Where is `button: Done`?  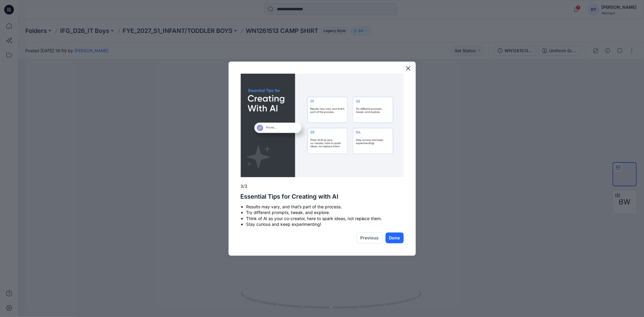 button: Done is located at coordinates (395, 238).